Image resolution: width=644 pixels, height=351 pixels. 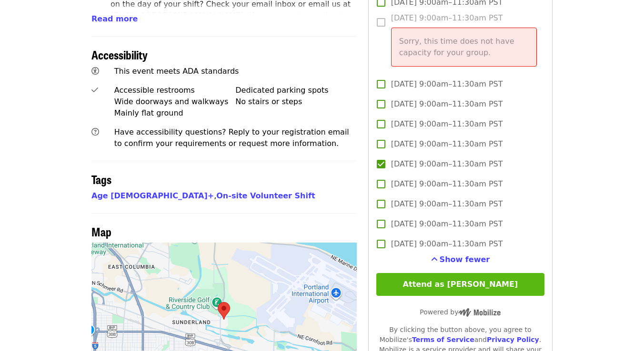 I want to click on a: Terms of Service, so click(x=443, y=340).